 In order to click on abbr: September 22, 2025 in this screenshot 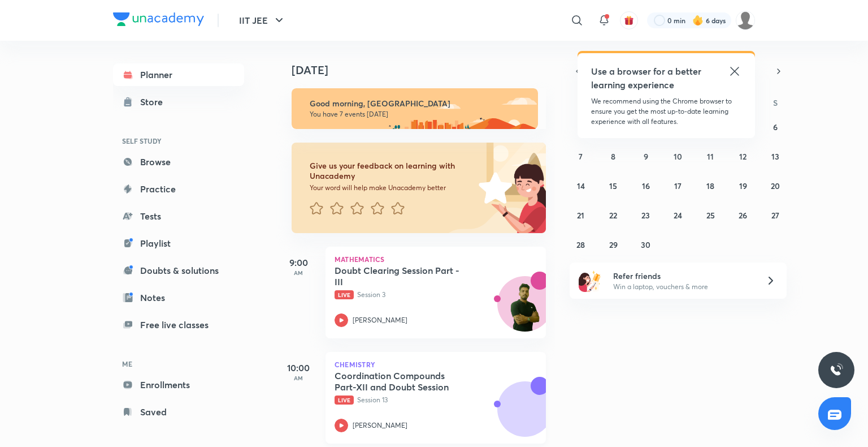, I will do `click(614, 215)`.